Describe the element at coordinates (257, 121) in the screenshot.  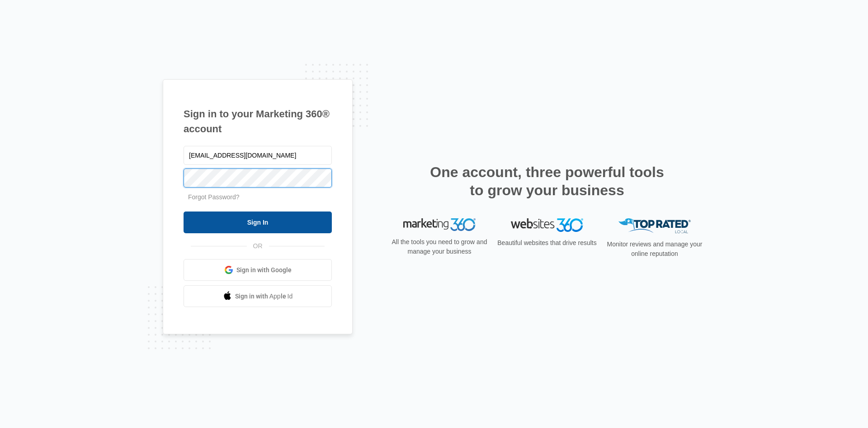
I see `h1: Sign in to your Marketing 360® account` at that location.